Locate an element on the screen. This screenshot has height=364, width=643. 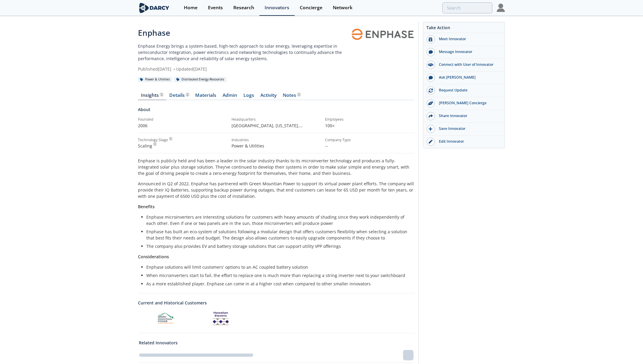
div: Meet Innovator is located at coordinates (468, 39).